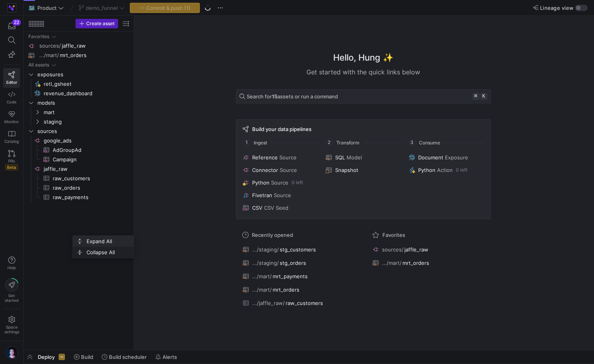  I want to click on strong: 15, so click(274, 96).